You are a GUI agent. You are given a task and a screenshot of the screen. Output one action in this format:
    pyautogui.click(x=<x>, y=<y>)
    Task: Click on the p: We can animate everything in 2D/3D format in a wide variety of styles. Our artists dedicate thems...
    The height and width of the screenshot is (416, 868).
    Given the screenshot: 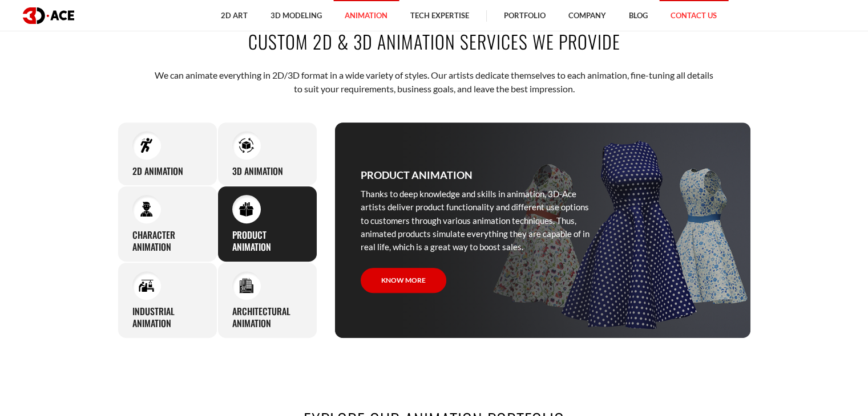 What is the action you would take?
    pyautogui.click(x=434, y=82)
    